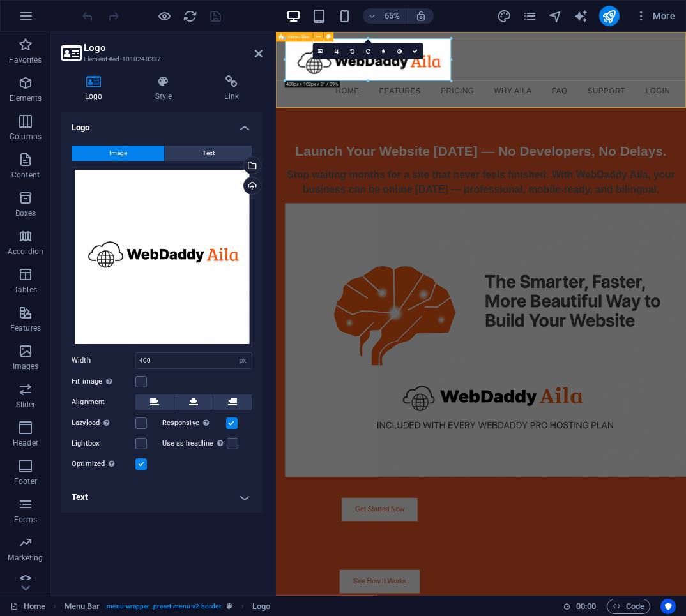  What do you see at coordinates (26, 328) in the screenshot?
I see `p: Features` at bounding box center [26, 328].